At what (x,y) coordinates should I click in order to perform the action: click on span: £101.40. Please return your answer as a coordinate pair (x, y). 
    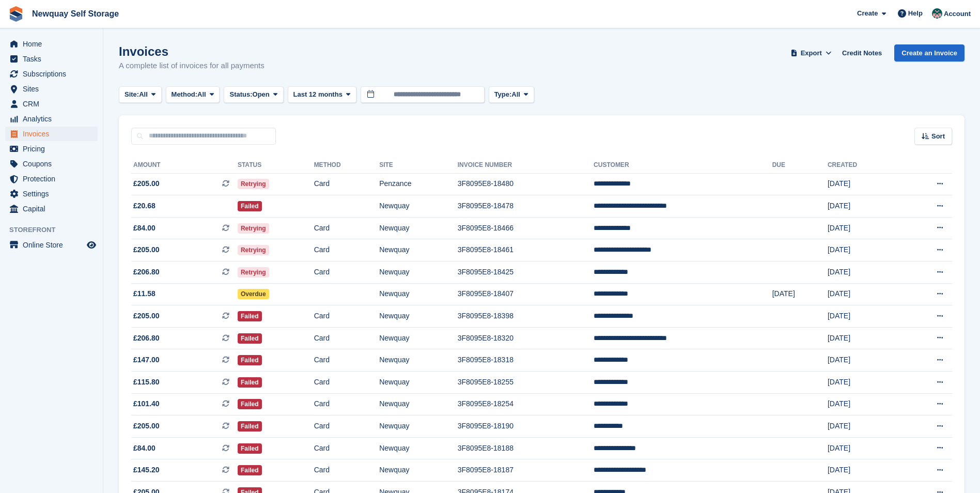
    Looking at the image, I should click on (146, 403).